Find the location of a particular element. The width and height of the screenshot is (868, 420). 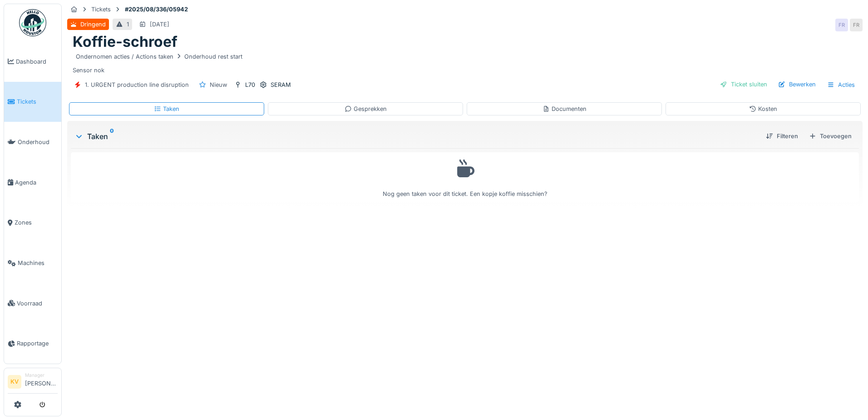

div: Dringend is located at coordinates (93, 24).